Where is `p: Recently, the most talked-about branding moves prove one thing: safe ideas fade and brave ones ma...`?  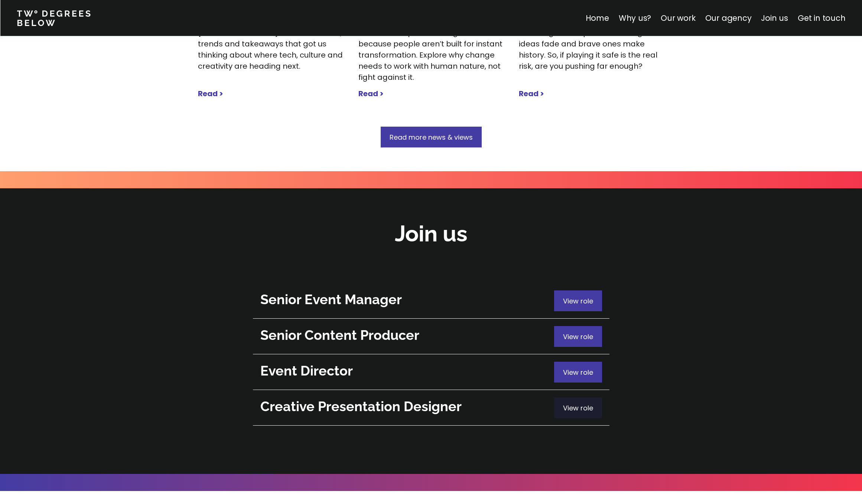 p: Recently, the most talked-about branding moves prove one thing: safe ideas fade and brave ones ma... is located at coordinates (592, 44).